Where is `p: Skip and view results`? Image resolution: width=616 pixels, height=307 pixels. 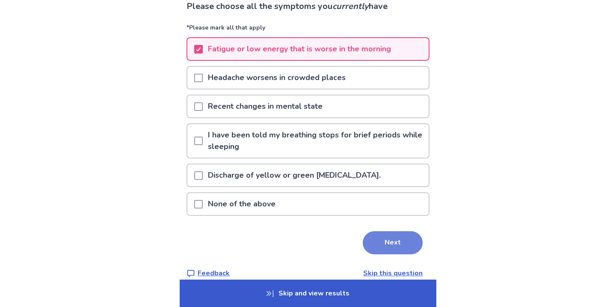
p: Skip and view results is located at coordinates (308, 293).